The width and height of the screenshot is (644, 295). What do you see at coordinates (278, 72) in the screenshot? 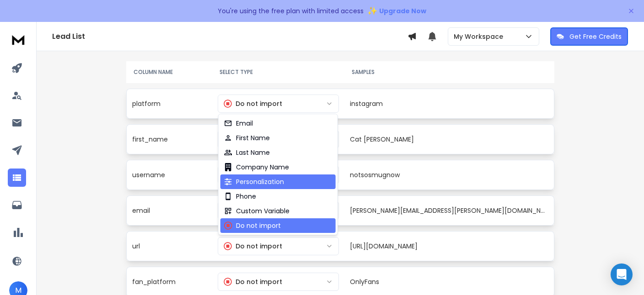
I see `th: SELECT TYPE` at bounding box center [278, 72].